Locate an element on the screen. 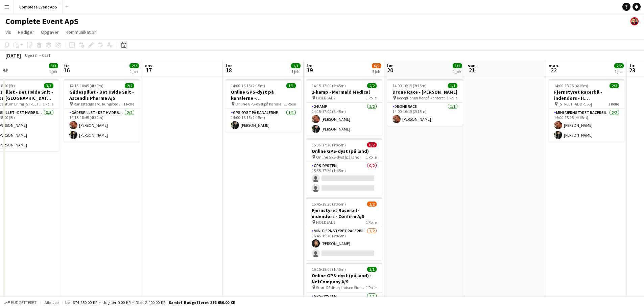 This screenshot has height=308, width=644. span: Start: Rådhuspladsen Slut: Rådhuspladsen is located at coordinates (341, 288).